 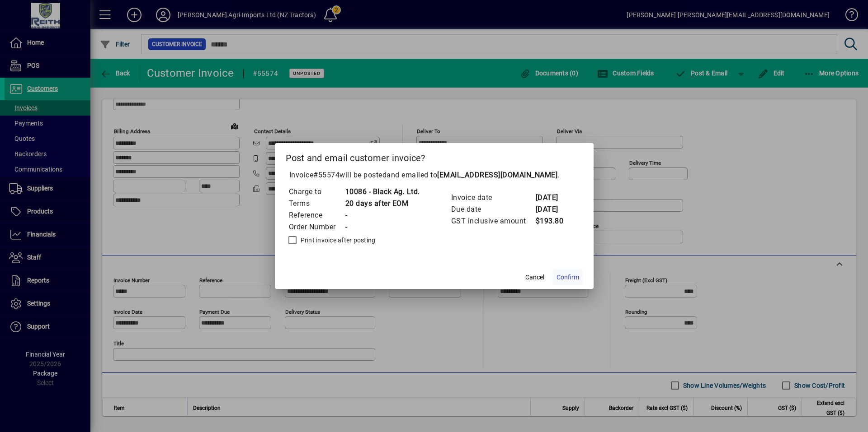 What do you see at coordinates (316, 227) in the screenshot?
I see `td: Order Number` at bounding box center [316, 227].